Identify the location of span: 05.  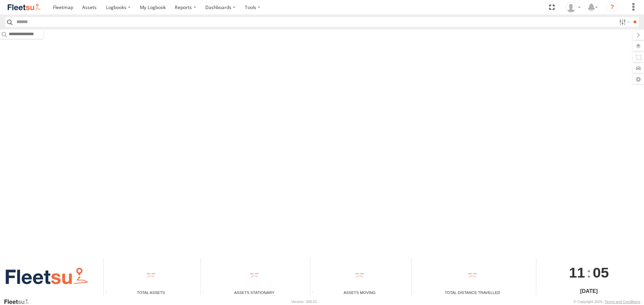
(600, 273).